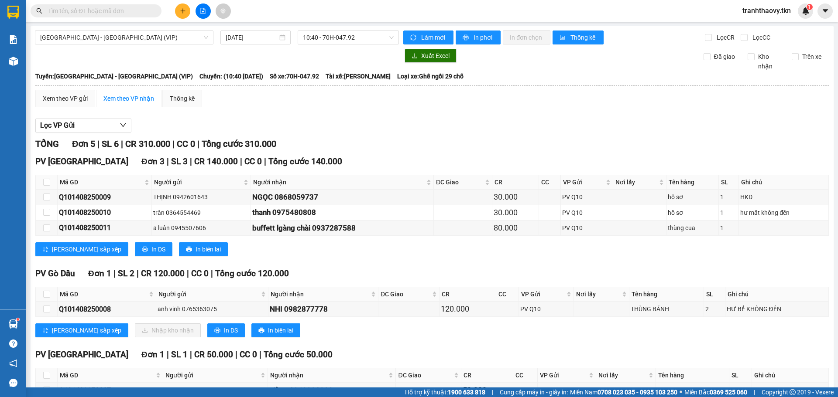 This screenshot has height=397, width=838. Describe the element at coordinates (329, 376) in the screenshot. I see `span: Người nhận` at that location.